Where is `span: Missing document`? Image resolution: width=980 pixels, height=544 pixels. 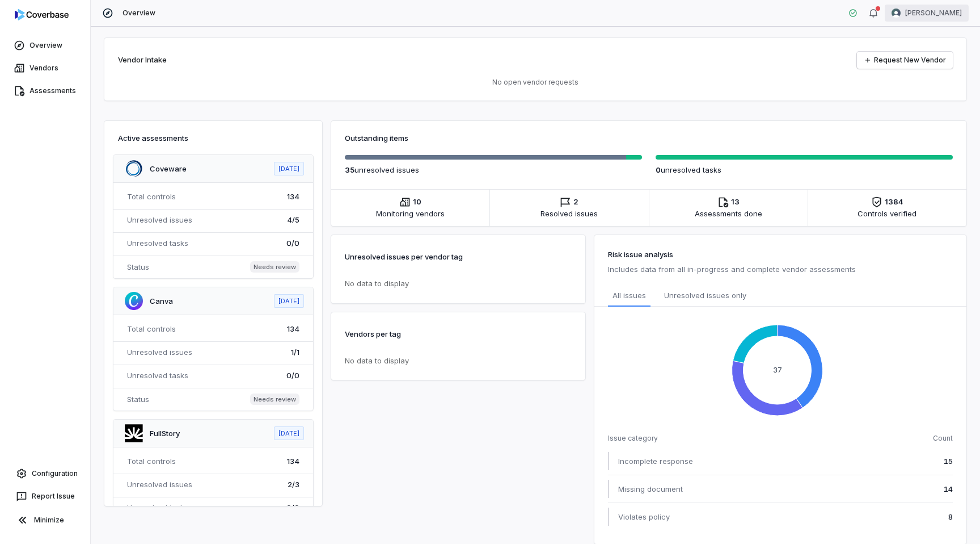 span: Missing document is located at coordinates (651, 488).